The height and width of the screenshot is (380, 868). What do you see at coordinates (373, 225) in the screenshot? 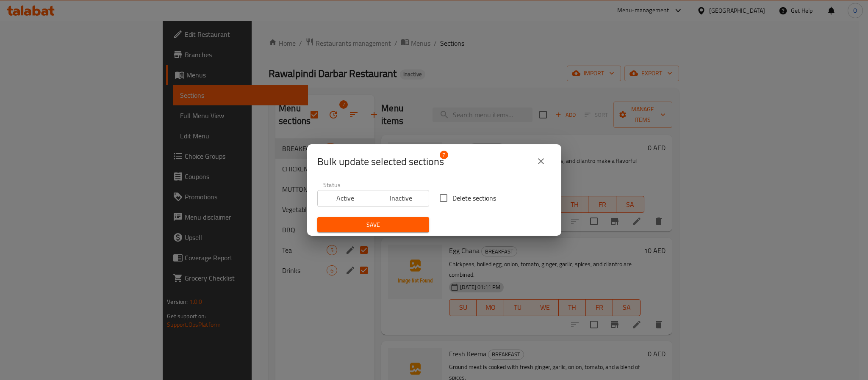
I see `button: Save` at bounding box center [373, 225].